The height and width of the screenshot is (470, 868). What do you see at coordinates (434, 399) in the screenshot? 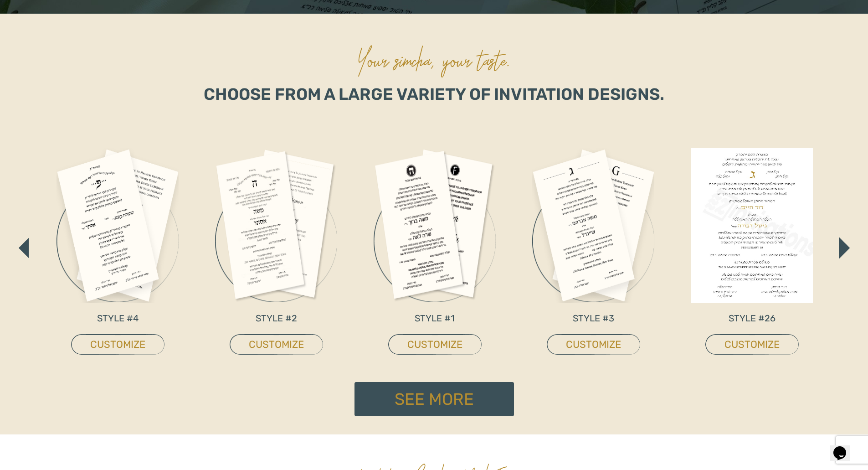
I see `a: See More` at bounding box center [434, 399].